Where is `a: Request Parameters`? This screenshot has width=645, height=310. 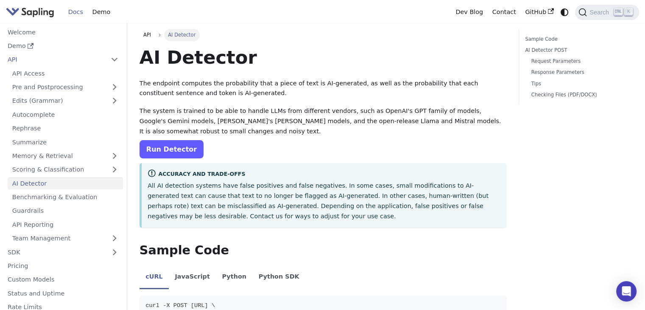 a: Request Parameters is located at coordinates (579, 61).